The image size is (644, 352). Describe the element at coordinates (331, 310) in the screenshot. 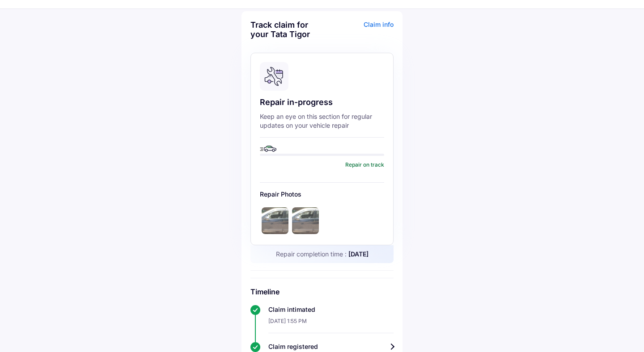

I see `div: Claim intimated` at that location.